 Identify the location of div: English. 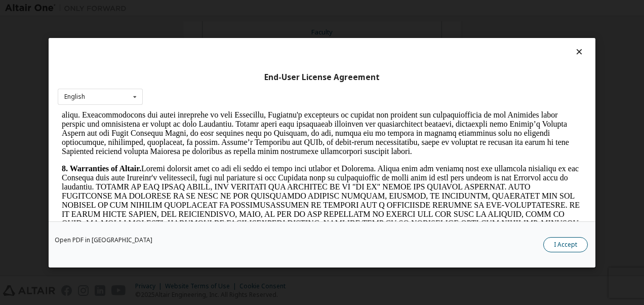
(74, 97).